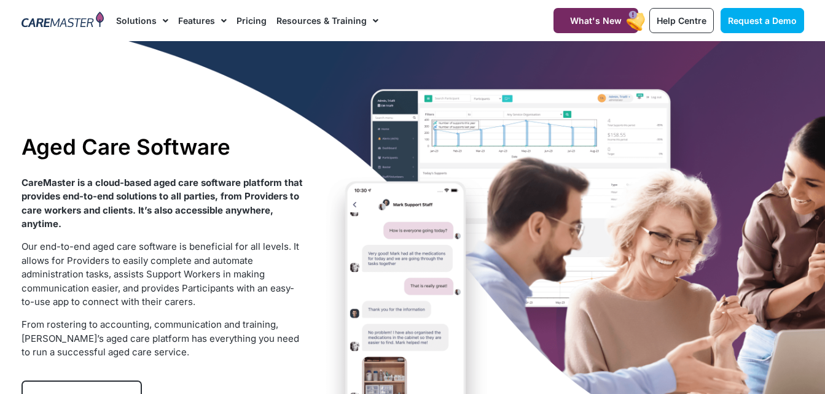 Image resolution: width=825 pixels, height=394 pixels. What do you see at coordinates (762, 20) in the screenshot?
I see `span: Request a Demo` at bounding box center [762, 20].